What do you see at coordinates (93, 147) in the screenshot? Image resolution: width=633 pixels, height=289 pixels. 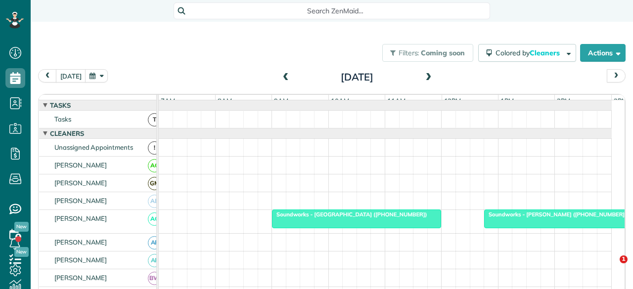 I see `span: Unassigned Appointments` at bounding box center [93, 147].